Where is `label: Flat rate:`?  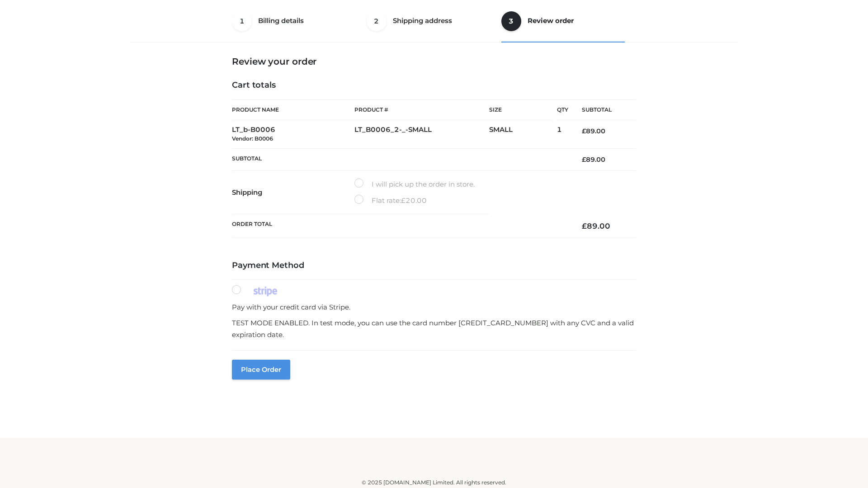 label: Flat rate: is located at coordinates (391, 201).